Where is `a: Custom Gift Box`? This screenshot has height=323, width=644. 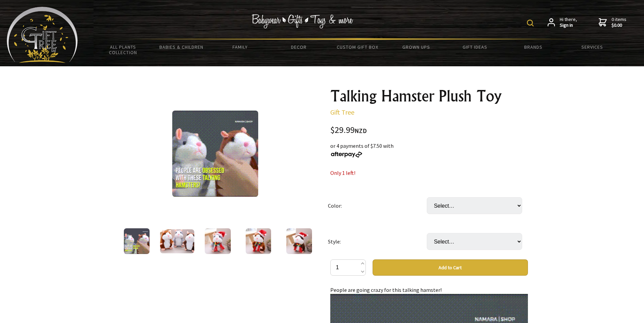
a: Custom Gift Box is located at coordinates (358, 47).